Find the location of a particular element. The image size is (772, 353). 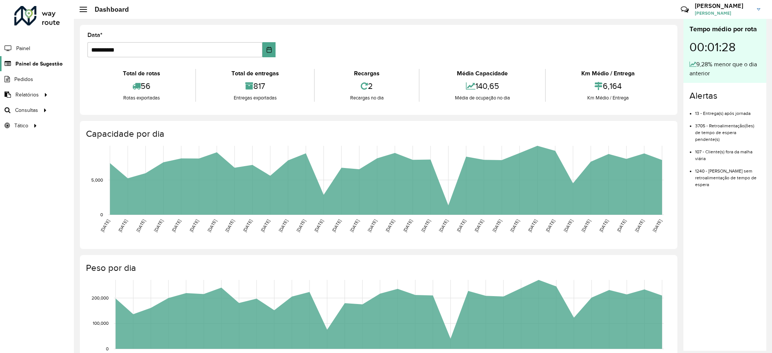

div: Entregas exportadas is located at coordinates (255, 98).